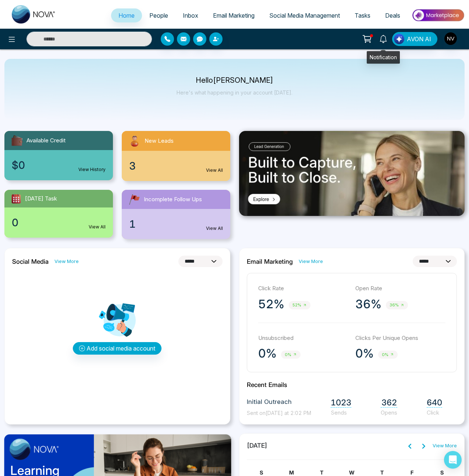 Image resolution: width=469 pixels, height=476 pixels. What do you see at coordinates (134, 199) in the screenshot?
I see `img: followUps.svg` at bounding box center [134, 199].